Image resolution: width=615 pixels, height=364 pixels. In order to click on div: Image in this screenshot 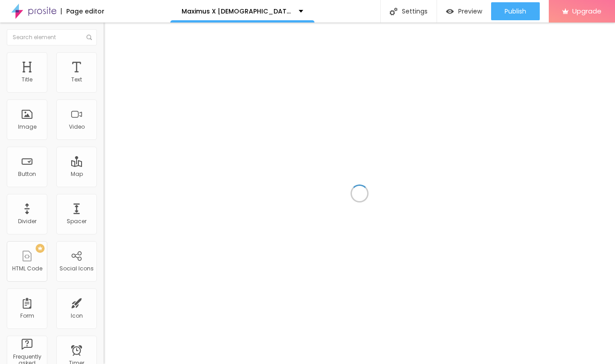, I will do `click(27, 127)`.